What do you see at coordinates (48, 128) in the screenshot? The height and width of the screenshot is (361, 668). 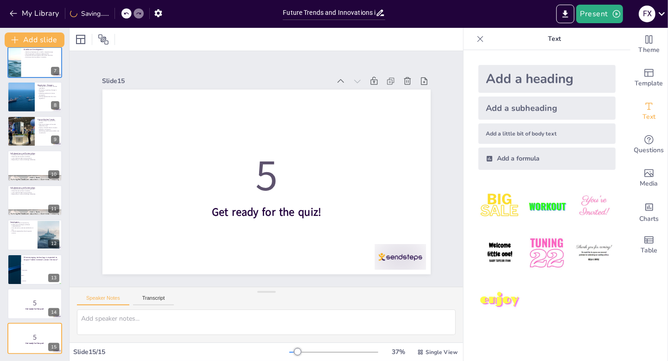 I see `p: Staying informed about consumer behavior is important.` at bounding box center [48, 128].